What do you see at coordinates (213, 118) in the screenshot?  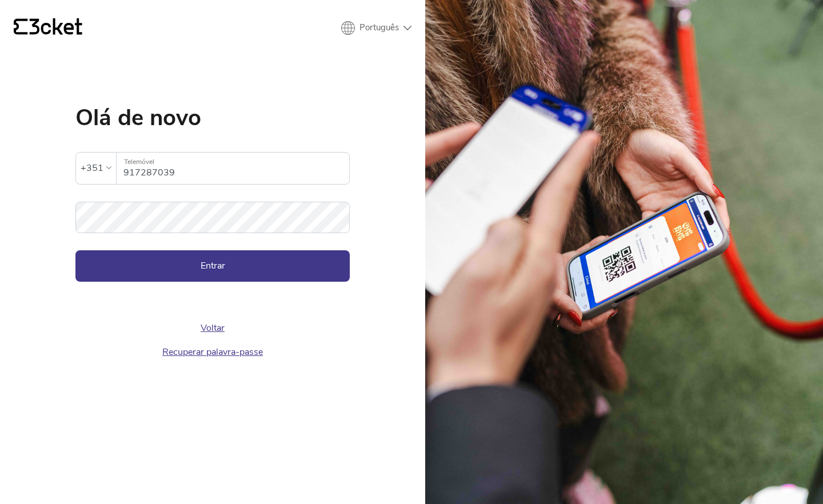 I see `h1: Olá de novo` at bounding box center [213, 118].